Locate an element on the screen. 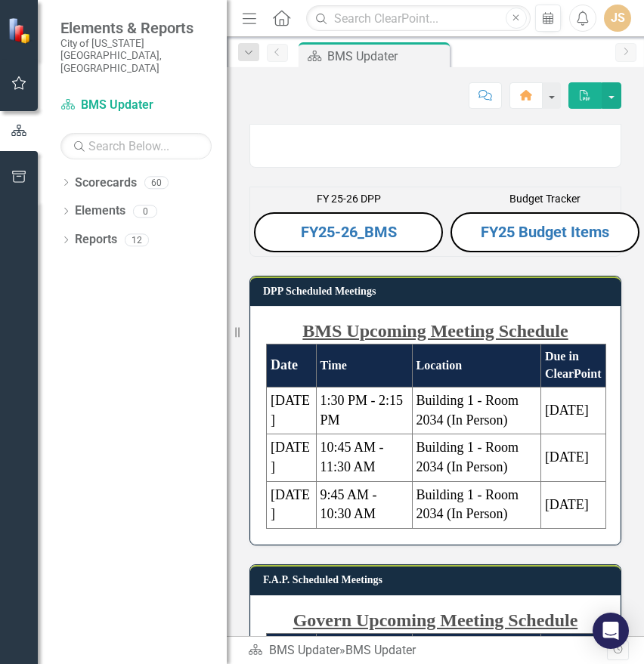 This screenshot has height=664, width=644. input: Search ClearPoint... is located at coordinates (418, 19).